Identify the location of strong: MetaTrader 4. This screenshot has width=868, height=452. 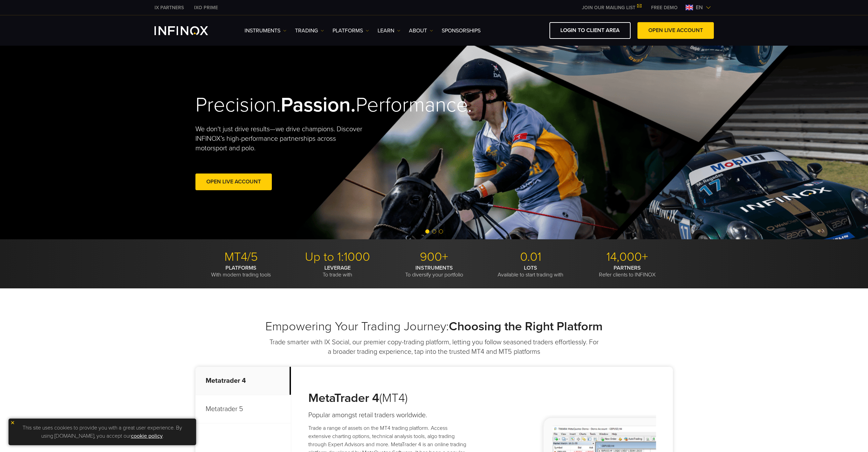
(344, 397).